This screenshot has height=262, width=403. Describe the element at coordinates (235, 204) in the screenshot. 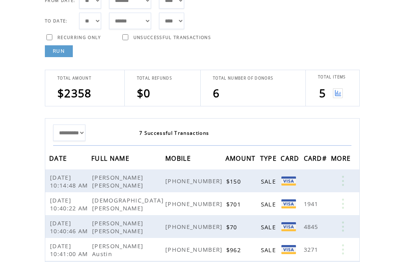

I see `span: $701` at that location.